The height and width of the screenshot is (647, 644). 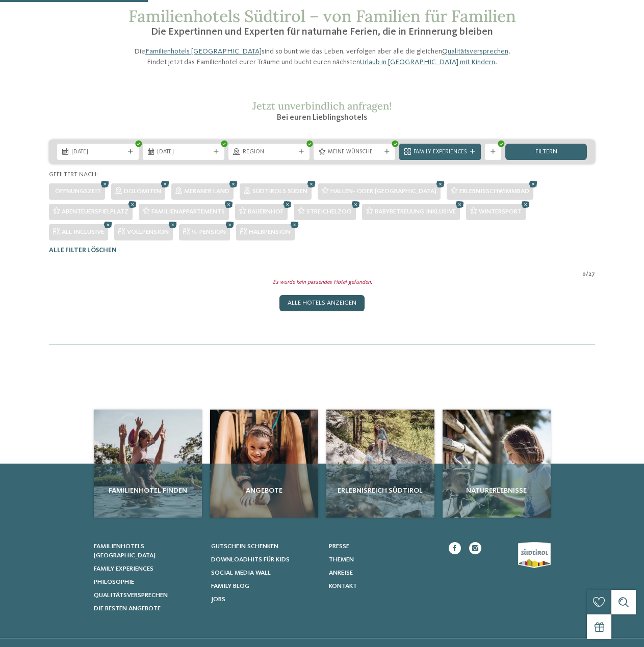 What do you see at coordinates (382, 547) in the screenshot?
I see `a: Presse` at bounding box center [382, 547].